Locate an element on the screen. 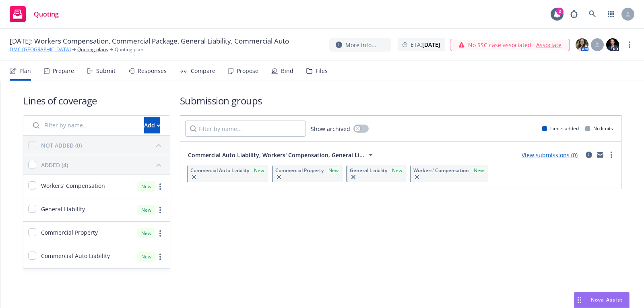 The image size is (644, 308). div: Compare is located at coordinates (203, 71).